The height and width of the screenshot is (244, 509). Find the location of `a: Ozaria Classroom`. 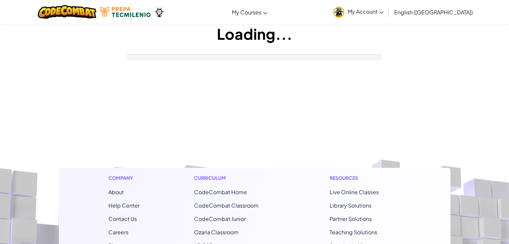

a: Ozaria Classroom is located at coordinates (216, 232).